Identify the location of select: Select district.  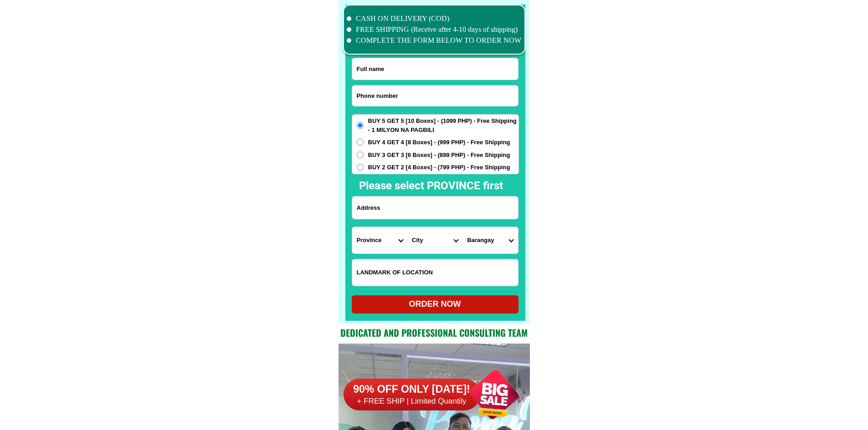
(435, 240).